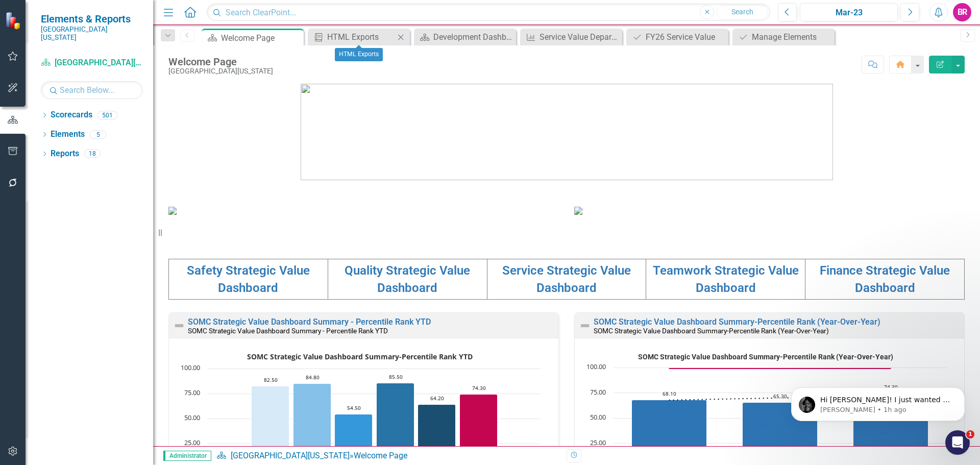 This screenshot has height=465, width=980. Describe the element at coordinates (352, 37) in the screenshot. I see `a: HTML Exports` at that location.